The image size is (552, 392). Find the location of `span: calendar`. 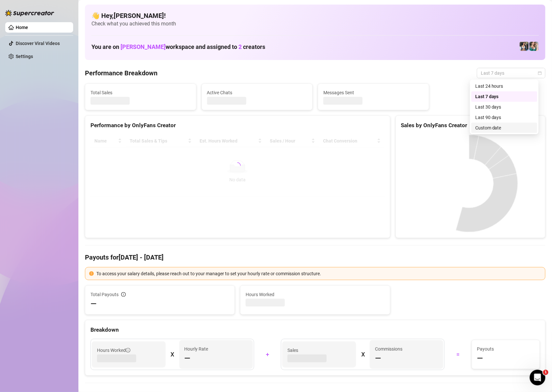

span: calendar is located at coordinates (540, 73).